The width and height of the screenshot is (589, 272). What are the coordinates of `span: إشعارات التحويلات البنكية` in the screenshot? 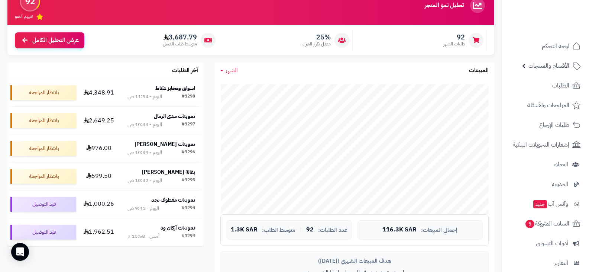 It's located at (541, 145).